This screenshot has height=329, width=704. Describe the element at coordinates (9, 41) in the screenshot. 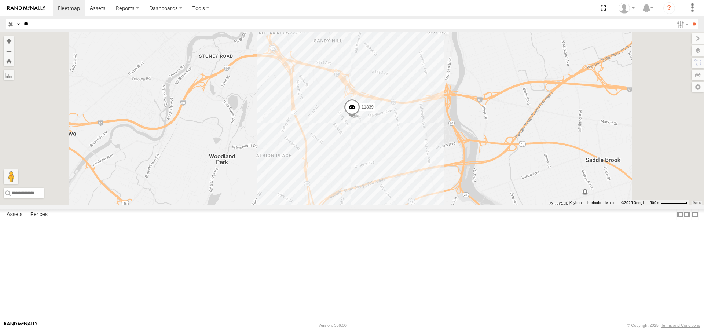

I see `button: Zoom in` at that location.